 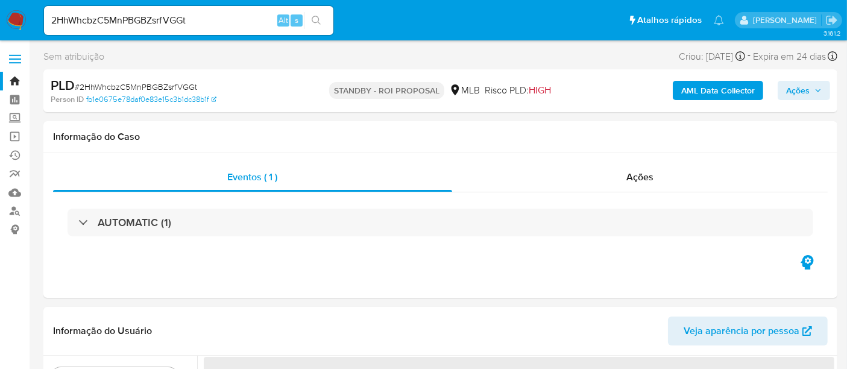 What do you see at coordinates (136, 87) in the screenshot?
I see `span: # 2HhWhcbzC5MnPBGBZsrfVGGt` at bounding box center [136, 87].